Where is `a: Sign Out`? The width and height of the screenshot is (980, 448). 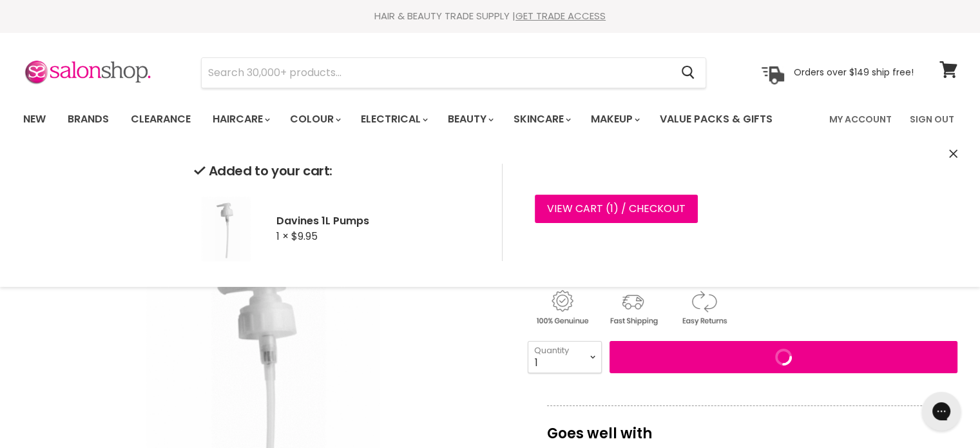 a: Sign Out is located at coordinates (932, 119).